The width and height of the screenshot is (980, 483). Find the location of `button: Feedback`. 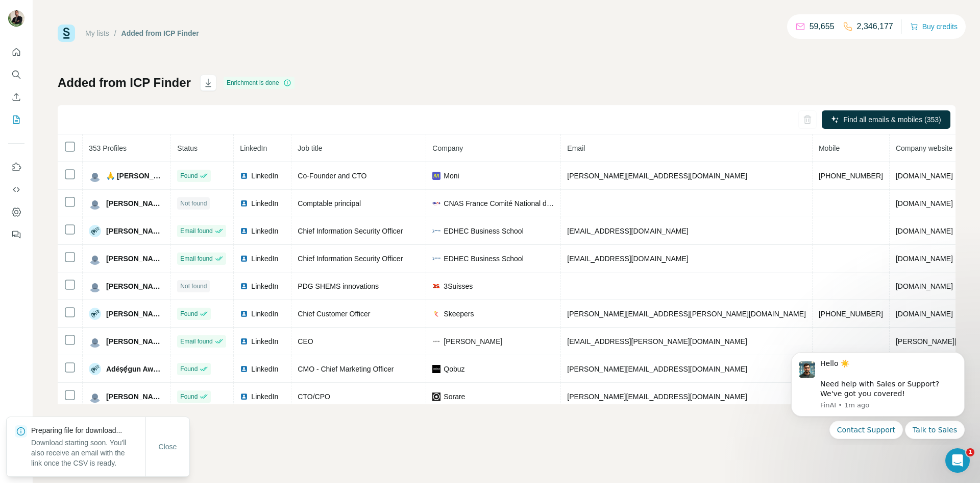

button: Feedback is located at coordinates (17, 235).